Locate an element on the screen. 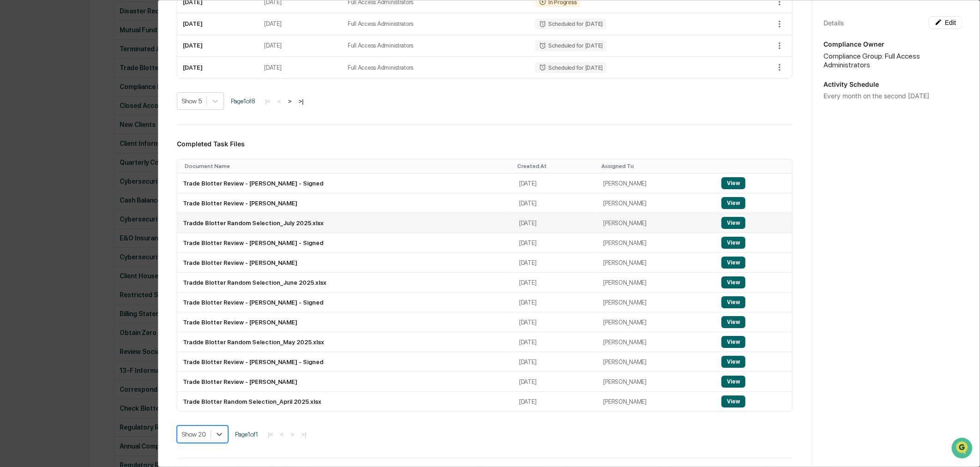 This screenshot has width=980, height=467. button: Start new chat is located at coordinates (163, 138).